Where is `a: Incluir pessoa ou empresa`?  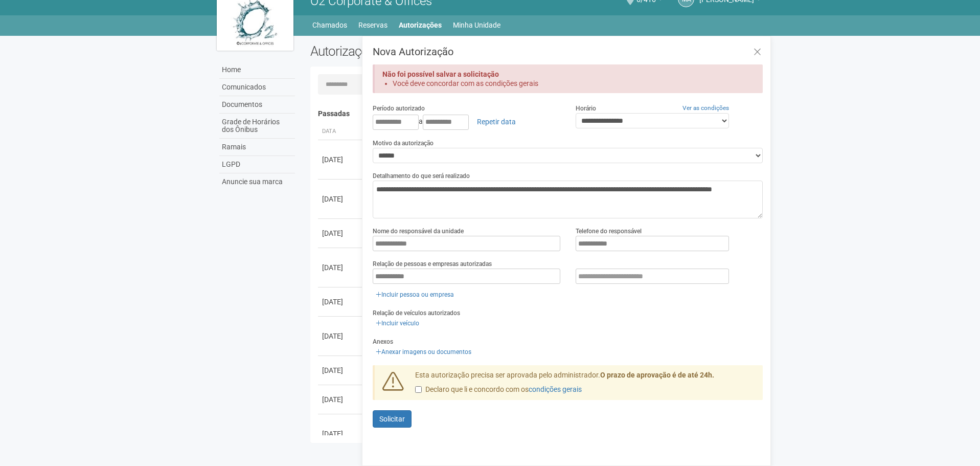 a: Incluir pessoa ou empresa is located at coordinates (415, 295).